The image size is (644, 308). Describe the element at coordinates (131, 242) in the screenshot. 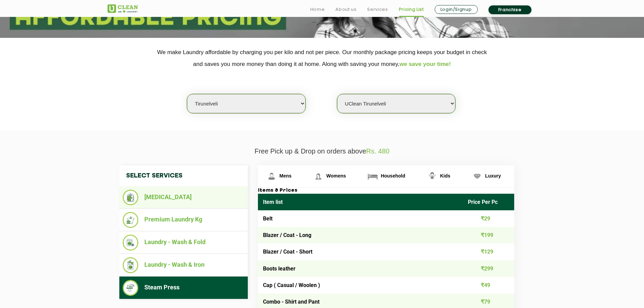

I see `img: Laundry - Wash & Fold` at that location.